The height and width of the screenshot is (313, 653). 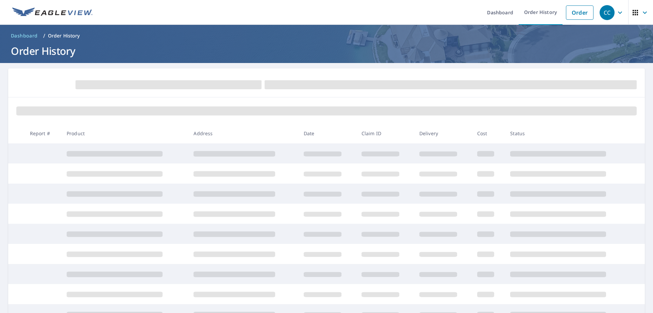 I want to click on p: Order History, so click(x=64, y=36).